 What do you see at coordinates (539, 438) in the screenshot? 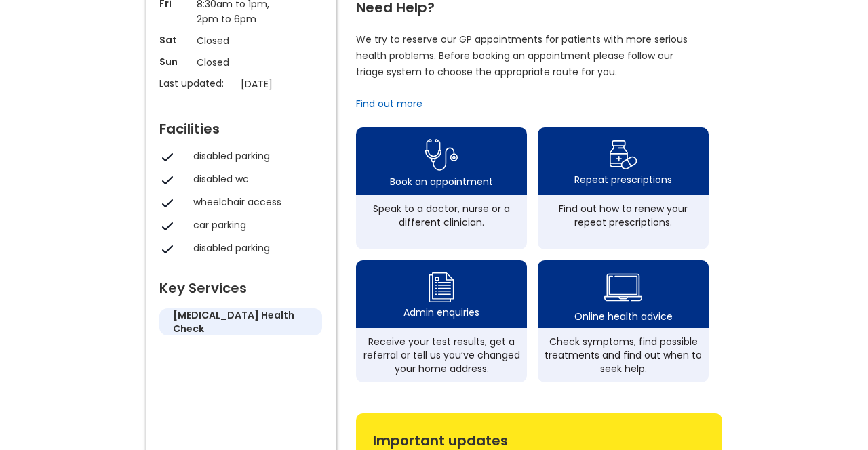
I see `div: Important updates` at bounding box center [539, 438].